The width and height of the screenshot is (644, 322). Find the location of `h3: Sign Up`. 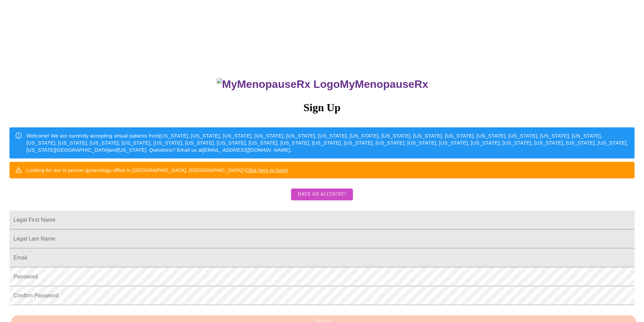

h3: Sign Up is located at coordinates (322, 107).